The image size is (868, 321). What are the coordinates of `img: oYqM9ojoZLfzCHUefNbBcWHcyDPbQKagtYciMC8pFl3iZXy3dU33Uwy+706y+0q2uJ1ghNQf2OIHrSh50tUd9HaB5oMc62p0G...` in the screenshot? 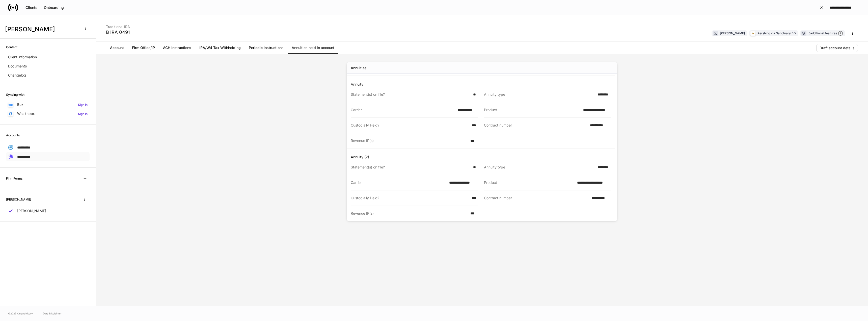 It's located at (11, 105).